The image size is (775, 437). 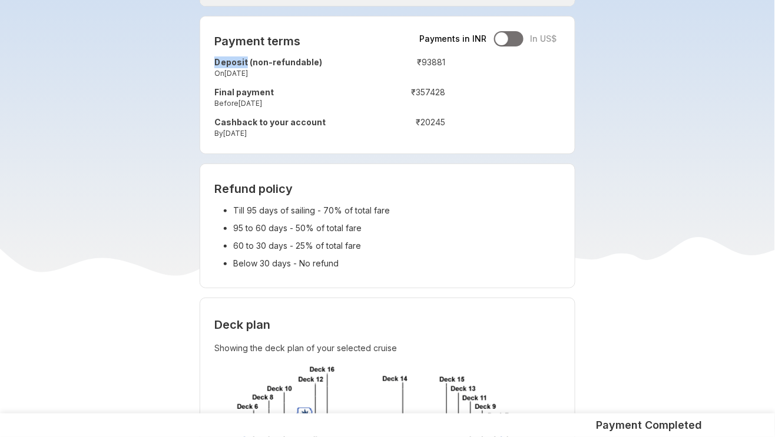 What do you see at coordinates (387, 349) in the screenshot?
I see `p: Showing the deck plan of your selected cruise` at bounding box center [387, 349].